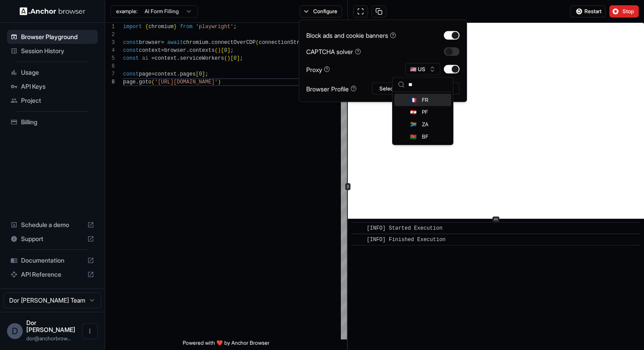 Image resolution: width=644 pixels, height=350 pixels. Describe the element at coordinates (593, 11) in the screenshot. I see `span: Restart` at that location.